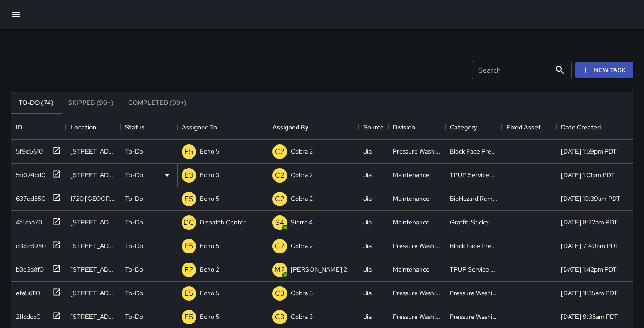 Image resolution: width=644 pixels, height=328 pixels. Describe the element at coordinates (280, 270) in the screenshot. I see `p: M2` at that location.